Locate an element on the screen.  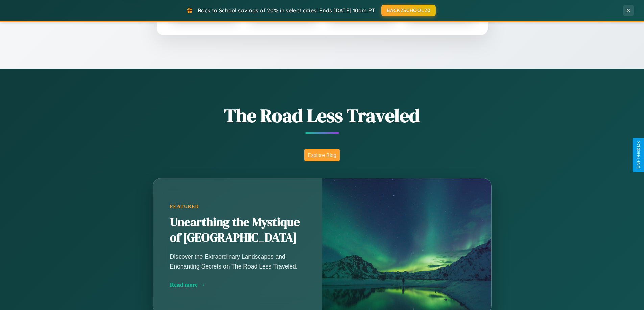
button: Explore Blog is located at coordinates (322, 155).